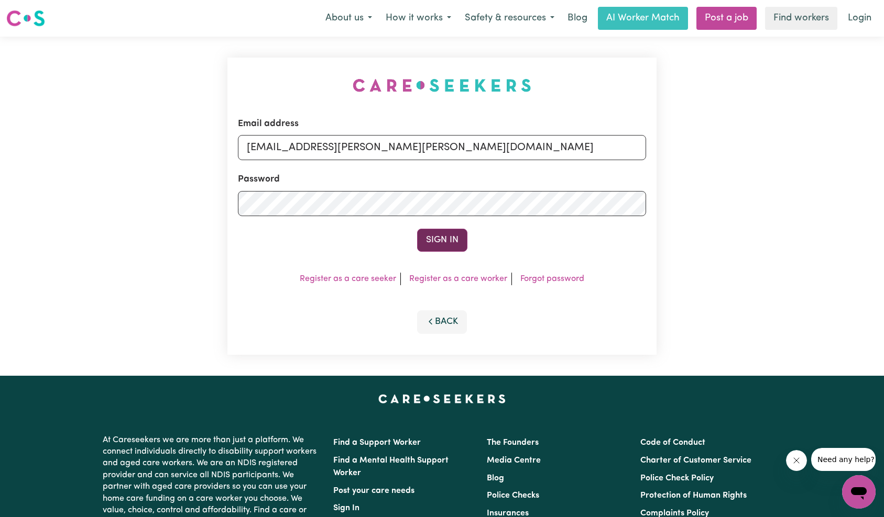 The height and width of the screenshot is (517, 884). I want to click on a: Police Checks, so click(513, 496).